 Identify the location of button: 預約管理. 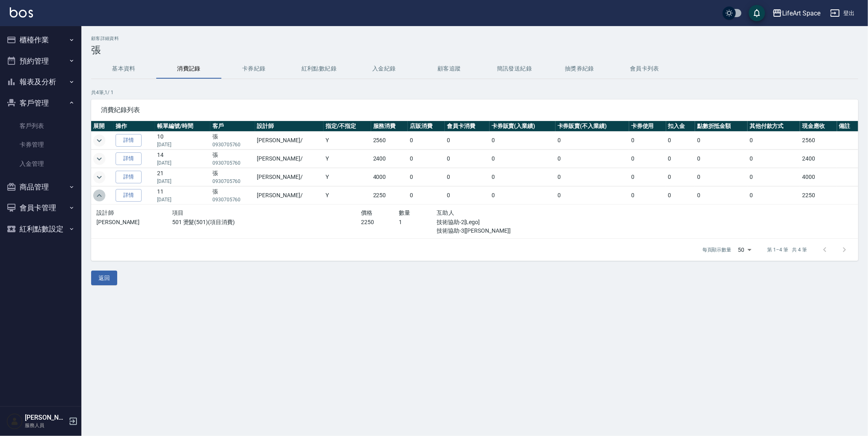
(41, 61).